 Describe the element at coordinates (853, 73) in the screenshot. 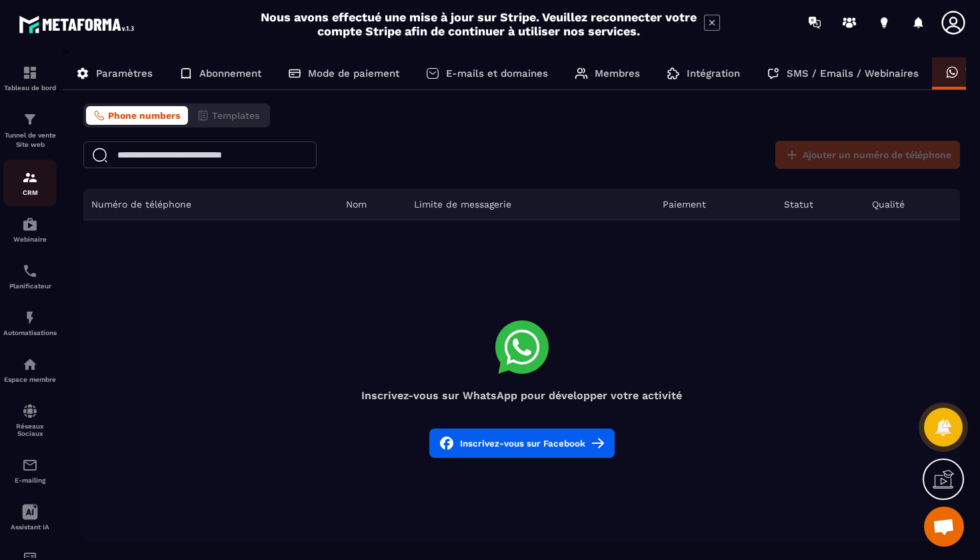

I see `p: SMS / Emails / Webinaires` at that location.